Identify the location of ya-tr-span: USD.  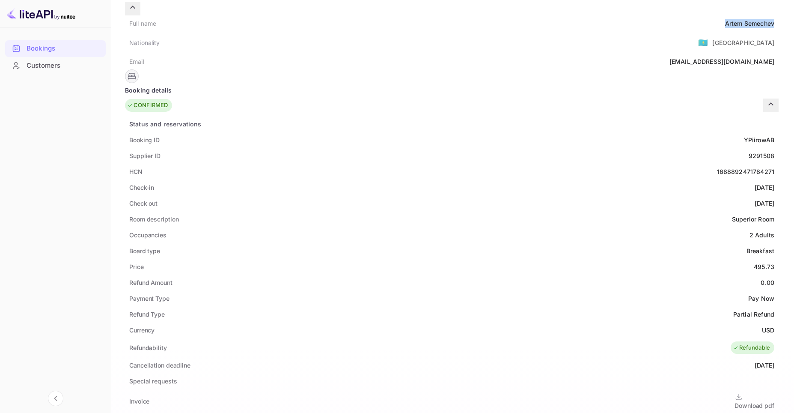
(768, 330).